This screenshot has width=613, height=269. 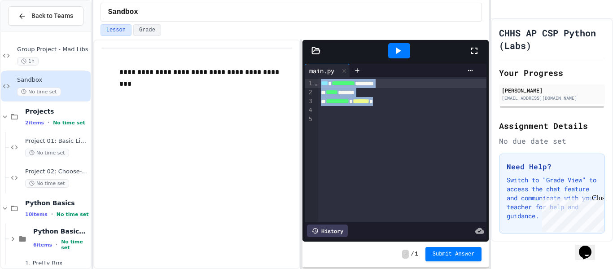 What do you see at coordinates (552, 126) in the screenshot?
I see `h2: Assignment Details` at bounding box center [552, 126].